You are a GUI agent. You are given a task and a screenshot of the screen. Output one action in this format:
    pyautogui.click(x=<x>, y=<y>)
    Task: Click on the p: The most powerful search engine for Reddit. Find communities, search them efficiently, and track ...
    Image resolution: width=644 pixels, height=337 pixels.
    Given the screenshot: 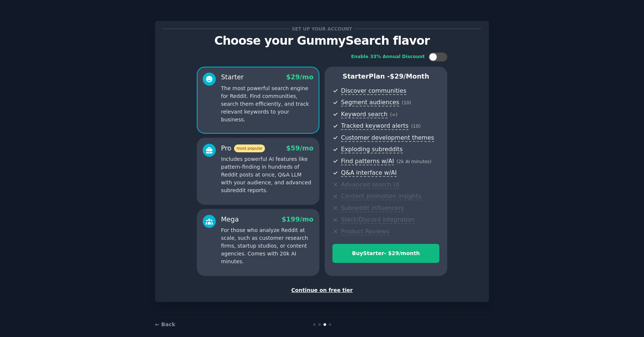 What is the action you would take?
    pyautogui.click(x=267, y=104)
    